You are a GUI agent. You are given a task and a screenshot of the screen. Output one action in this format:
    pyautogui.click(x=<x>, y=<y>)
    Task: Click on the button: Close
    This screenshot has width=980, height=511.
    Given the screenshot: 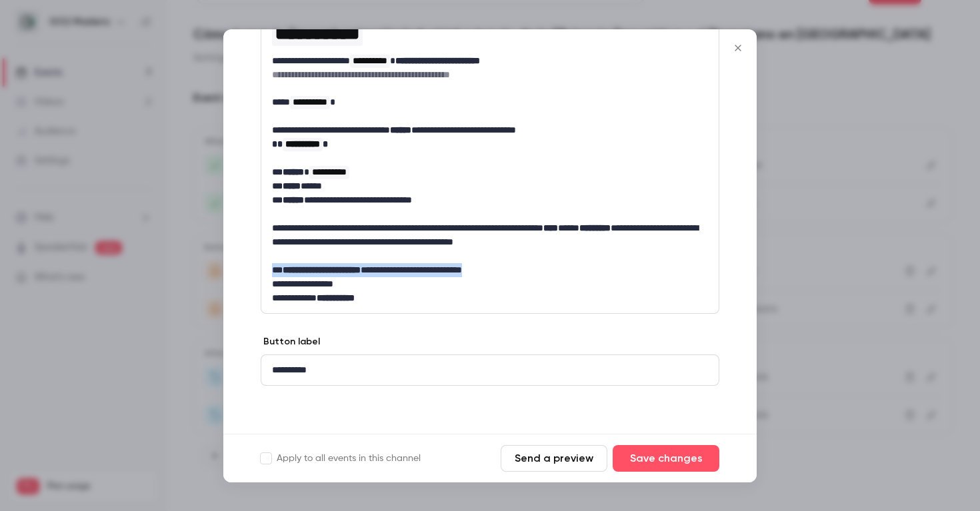 What is the action you would take?
    pyautogui.click(x=738, y=48)
    